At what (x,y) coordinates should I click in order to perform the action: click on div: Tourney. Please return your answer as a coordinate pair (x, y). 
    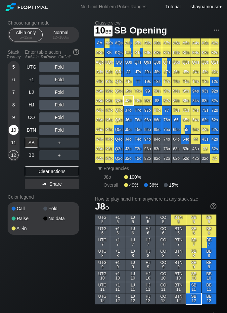
    Looking at the image, I should click on (14, 57).